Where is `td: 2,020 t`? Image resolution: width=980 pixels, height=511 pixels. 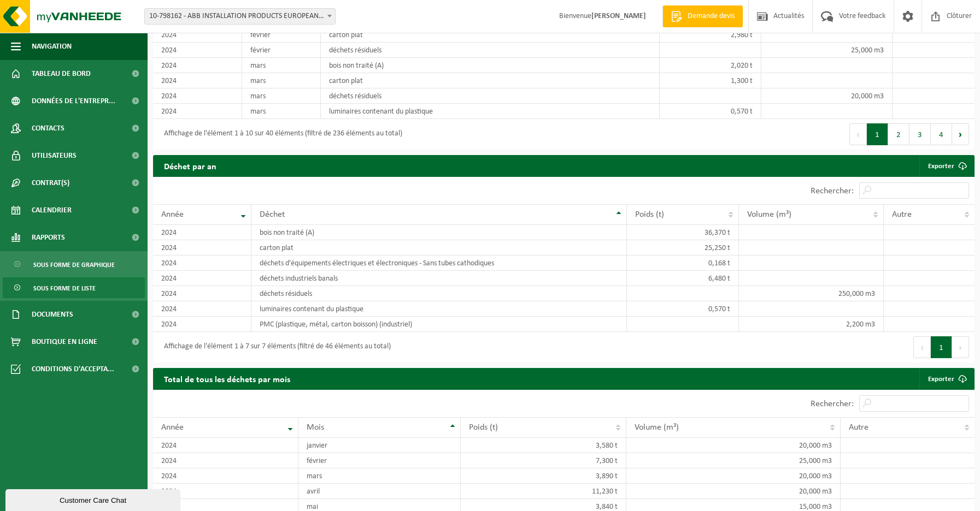 td: 2,020 t is located at coordinates (711, 65).